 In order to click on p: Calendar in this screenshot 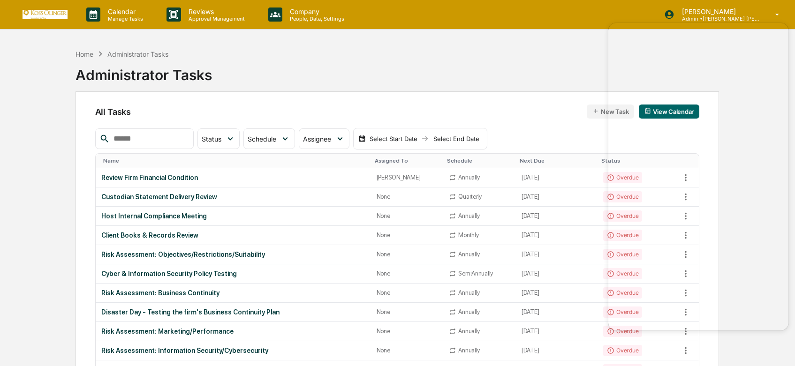, I will do `click(124, 11)`.